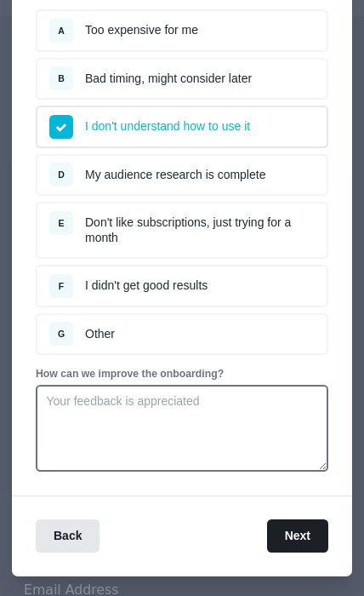 The image size is (364, 596). I want to click on span: G, so click(61, 333).